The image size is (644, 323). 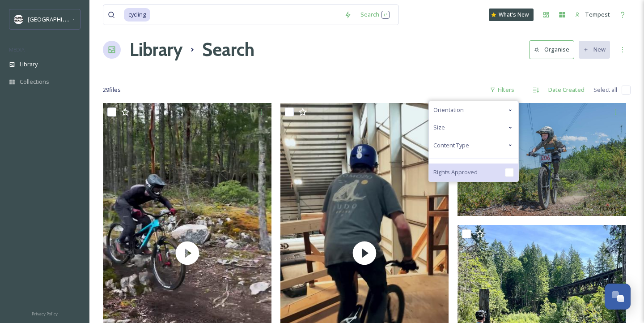 I want to click on div: Search, so click(x=375, y=14).